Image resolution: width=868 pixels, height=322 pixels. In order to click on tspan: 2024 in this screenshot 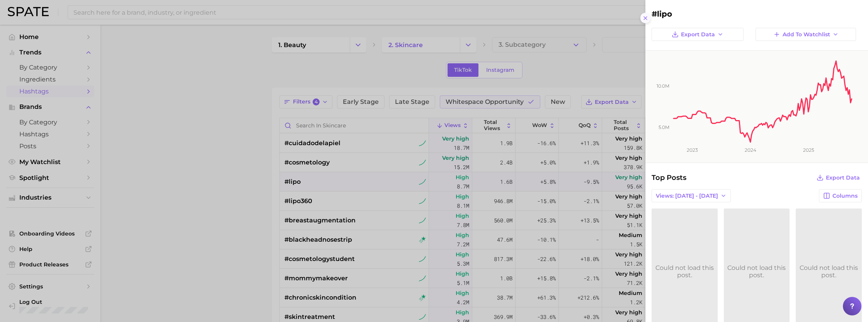, I will do `click(751, 150)`.